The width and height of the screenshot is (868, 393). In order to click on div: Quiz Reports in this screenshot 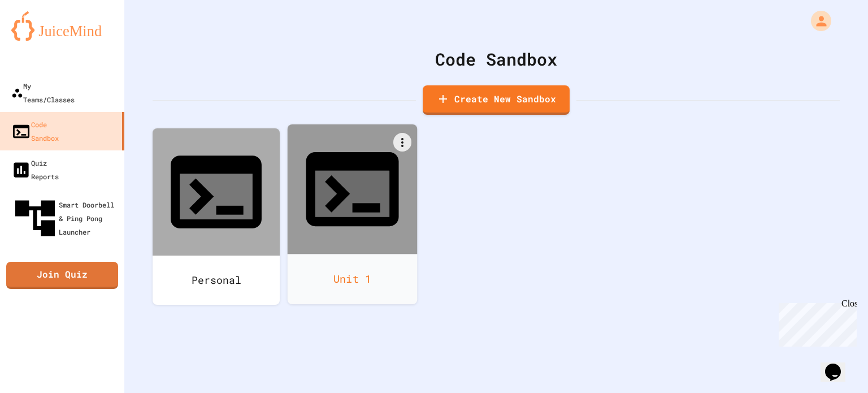, I will do `click(35, 169)`.